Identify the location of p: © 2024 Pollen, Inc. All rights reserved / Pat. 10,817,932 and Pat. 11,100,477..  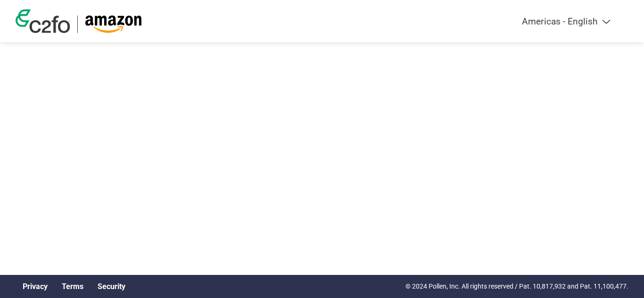
(517, 287).